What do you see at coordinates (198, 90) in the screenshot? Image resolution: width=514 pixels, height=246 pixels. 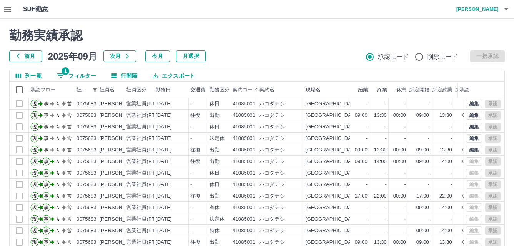 I see `div: 交通費` at bounding box center [198, 90].